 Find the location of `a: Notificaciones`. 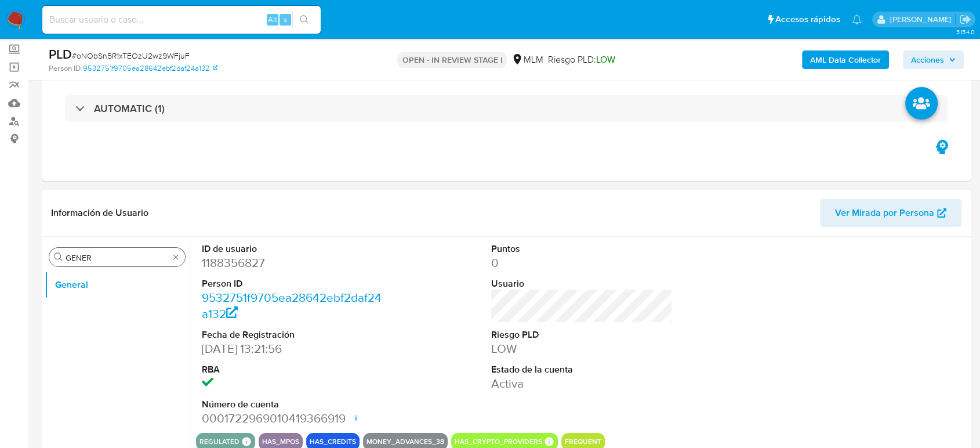

a: Notificaciones is located at coordinates (856, 19).